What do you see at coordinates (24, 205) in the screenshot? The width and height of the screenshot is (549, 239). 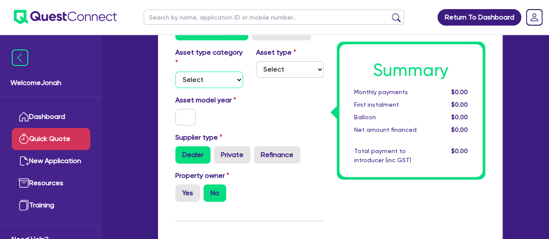 I see `img: training` at bounding box center [24, 205].